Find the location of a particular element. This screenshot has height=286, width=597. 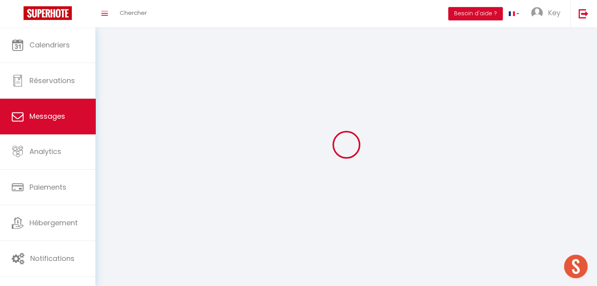

span: Chercher is located at coordinates (133, 13).